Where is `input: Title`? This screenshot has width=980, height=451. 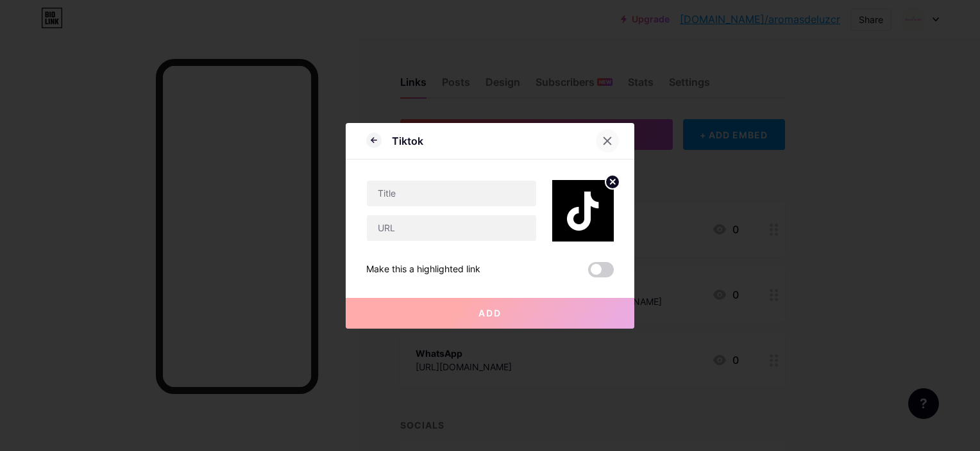
input: Title is located at coordinates (451, 193).